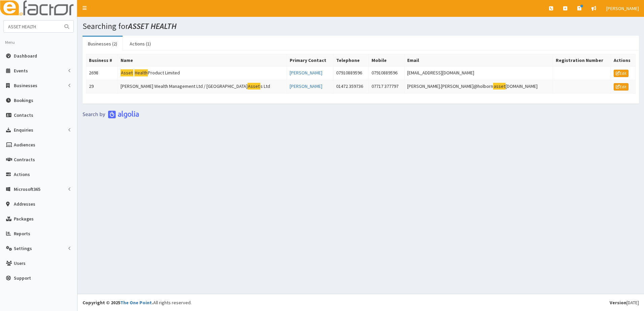 The height and width of the screenshot is (311, 644). Describe the element at coordinates (152, 26) in the screenshot. I see `i: ASSET HEALTH` at that location.